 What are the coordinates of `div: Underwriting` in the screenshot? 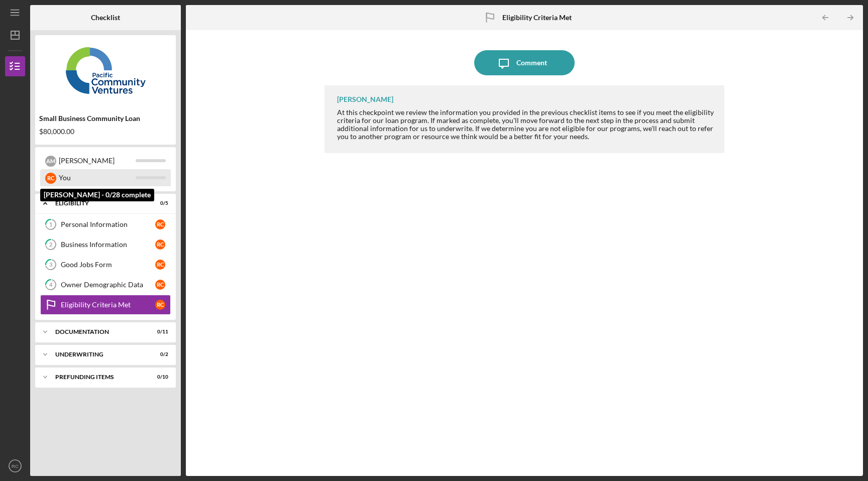 It's located at (99, 354).